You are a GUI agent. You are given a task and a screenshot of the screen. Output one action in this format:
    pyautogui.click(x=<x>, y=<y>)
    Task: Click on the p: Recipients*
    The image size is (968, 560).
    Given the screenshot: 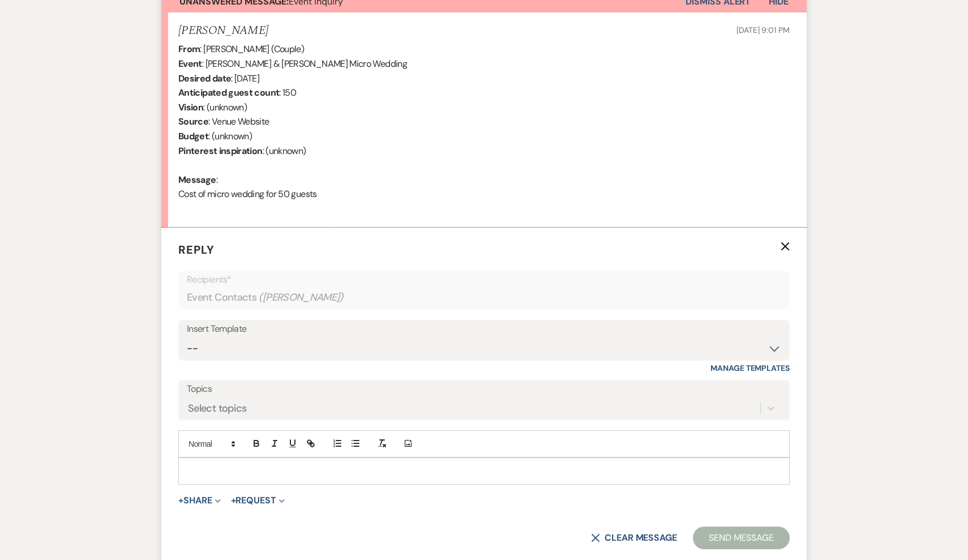 What is the action you would take?
    pyautogui.click(x=484, y=279)
    